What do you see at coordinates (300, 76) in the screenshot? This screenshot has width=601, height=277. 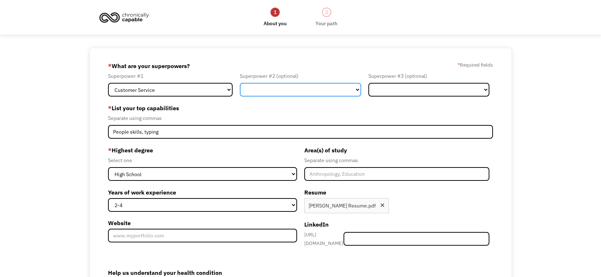 I see `div: Superpower #2 (optional)` at bounding box center [300, 76].